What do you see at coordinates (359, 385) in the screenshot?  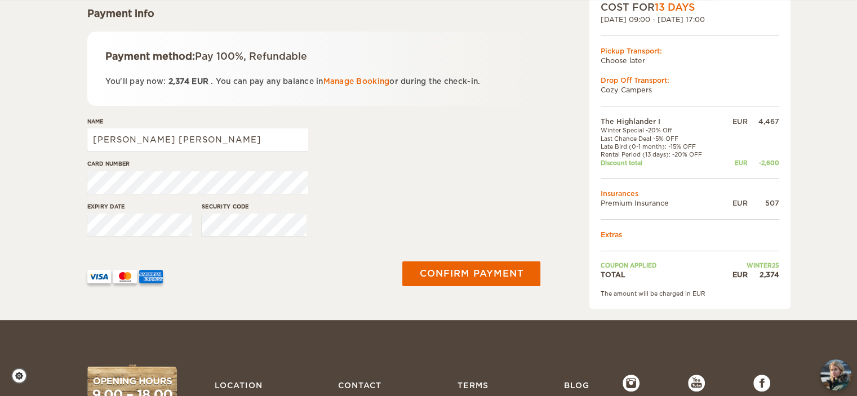 I see `a: Contact` at bounding box center [359, 385].